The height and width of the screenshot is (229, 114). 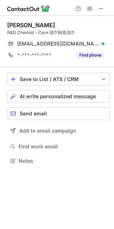 I want to click on button: Find work email, so click(x=58, y=147).